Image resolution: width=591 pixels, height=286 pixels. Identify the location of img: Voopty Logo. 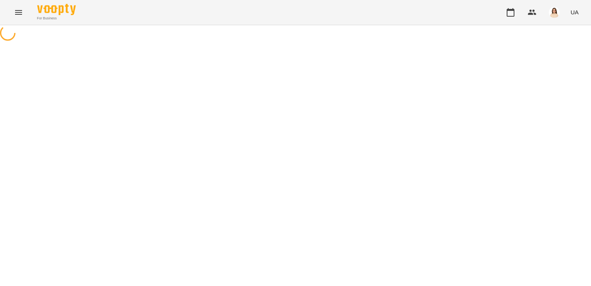
(56, 9).